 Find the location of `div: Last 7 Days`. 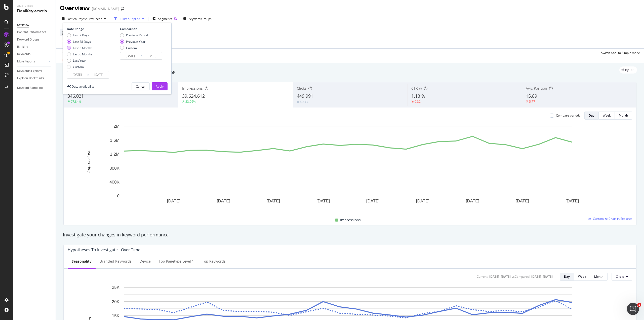

div: Last 7 Days is located at coordinates (81, 35).